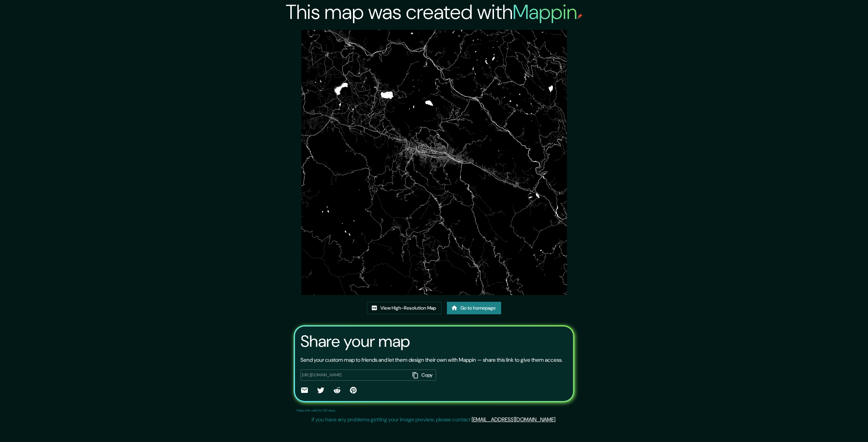  What do you see at coordinates (580, 16) in the screenshot?
I see `img: mappin-pin` at bounding box center [580, 16].